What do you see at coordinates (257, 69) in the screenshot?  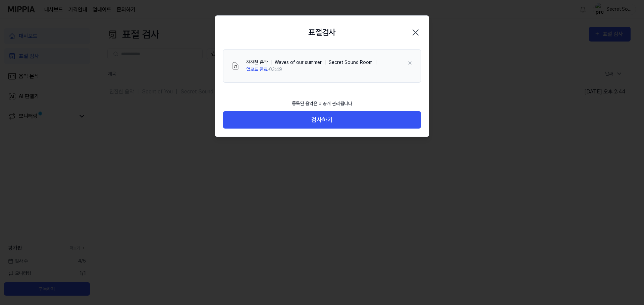 I see `span: 업로드 완료` at bounding box center [257, 69].